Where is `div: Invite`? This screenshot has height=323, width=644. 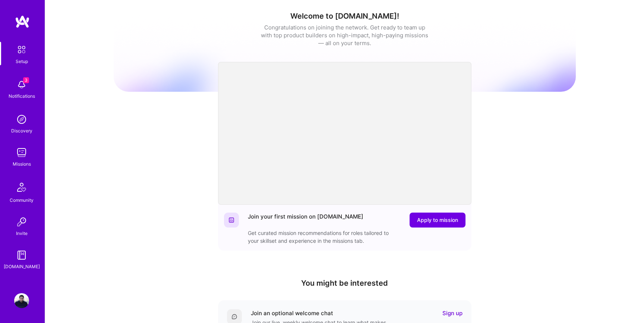 div: Invite is located at coordinates (21, 233).